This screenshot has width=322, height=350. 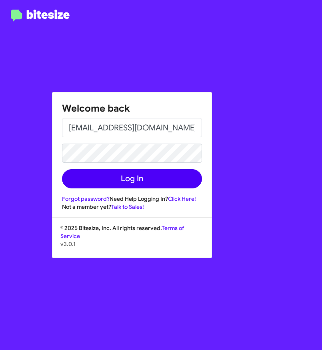 I want to click on div: Not a member yet?, so click(x=132, y=207).